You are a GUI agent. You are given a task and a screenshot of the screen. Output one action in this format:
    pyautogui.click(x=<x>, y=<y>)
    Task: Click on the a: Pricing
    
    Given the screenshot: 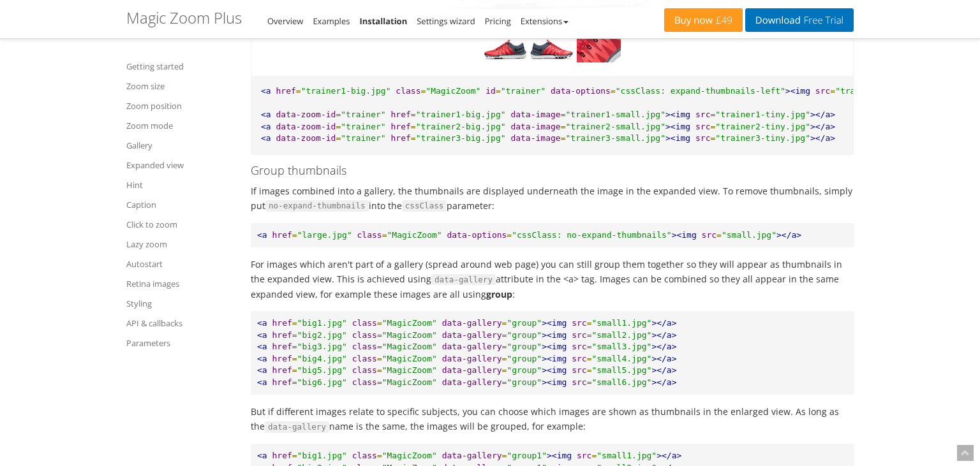 What is the action you would take?
    pyautogui.click(x=497, y=21)
    